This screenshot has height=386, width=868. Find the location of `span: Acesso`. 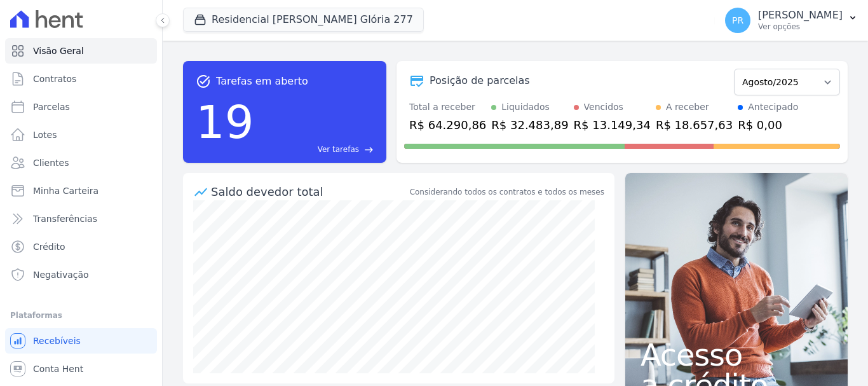

span: Acesso is located at coordinates (737, 355).